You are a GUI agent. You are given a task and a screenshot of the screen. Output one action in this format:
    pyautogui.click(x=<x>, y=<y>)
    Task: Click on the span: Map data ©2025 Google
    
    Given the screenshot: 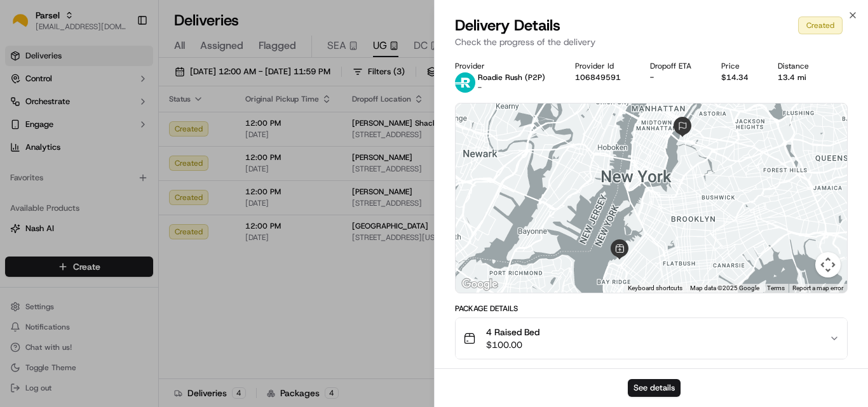 What is the action you would take?
    pyautogui.click(x=724, y=288)
    